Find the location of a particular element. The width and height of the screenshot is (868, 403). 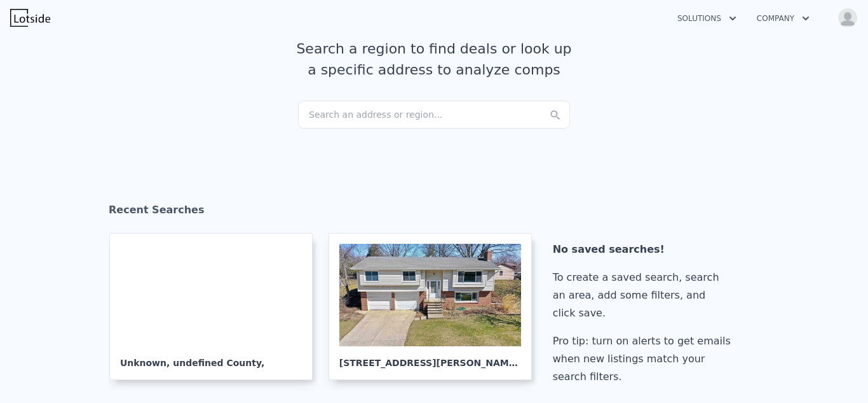

div: Recent Searches is located at coordinates (434, 212).